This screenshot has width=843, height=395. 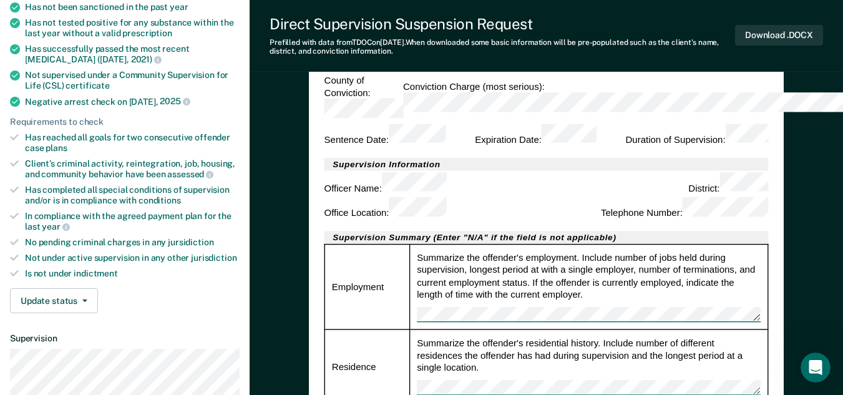 What do you see at coordinates (547, 237) in the screenshot?
I see `h2: Supervision Summary (Enter "N/A" if the field is not applicable)` at bounding box center [547, 237].